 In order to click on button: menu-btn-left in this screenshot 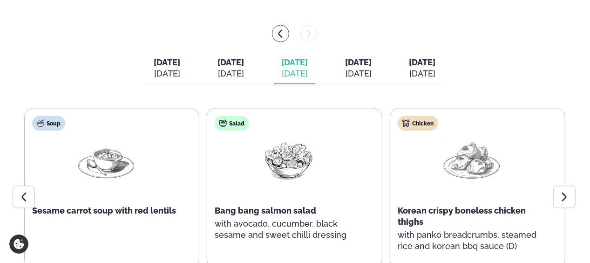, I will do `click(280, 33)`.